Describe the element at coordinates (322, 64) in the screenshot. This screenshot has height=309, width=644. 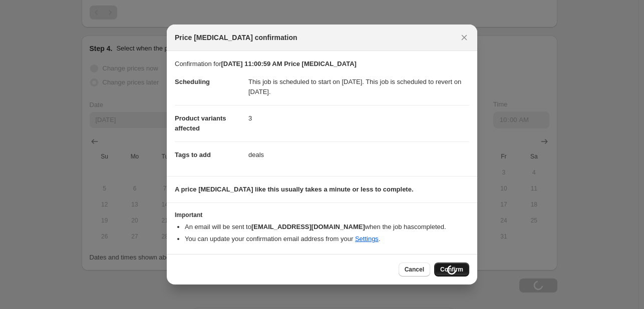
I see `p: Confirmation for` at that location.